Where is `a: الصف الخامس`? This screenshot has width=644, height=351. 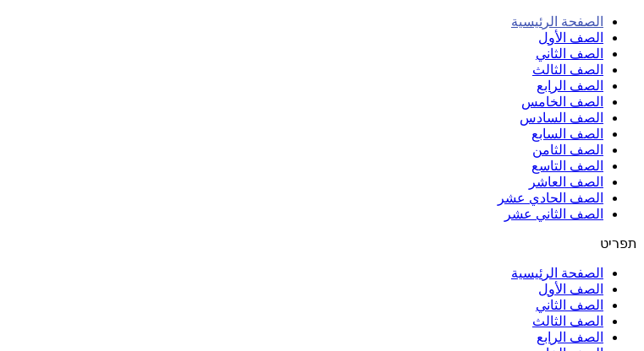 a: الصف الخامس is located at coordinates (561, 102).